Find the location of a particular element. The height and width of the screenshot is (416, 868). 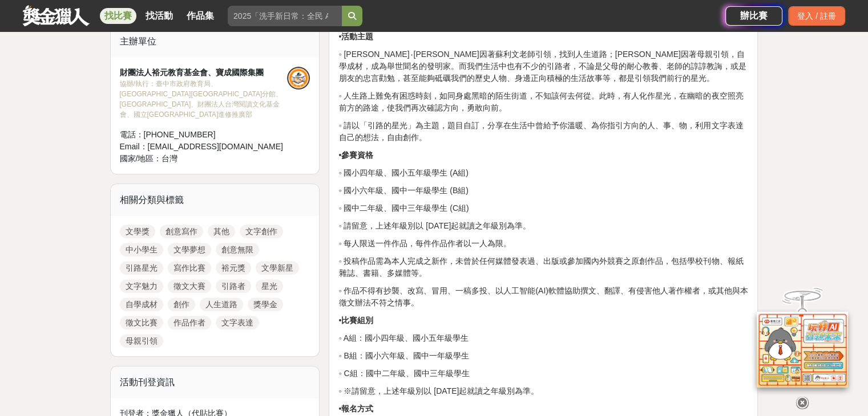

strong: 參賽資格 is located at coordinates (357, 155).